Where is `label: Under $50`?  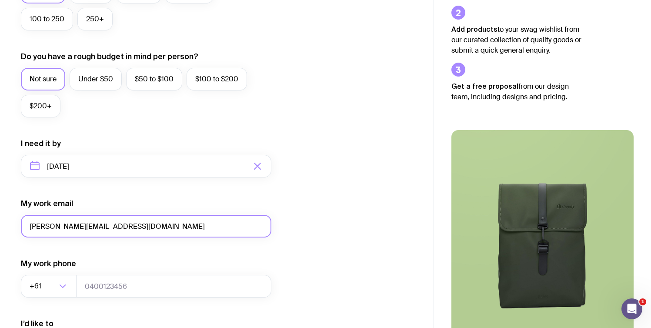 label: Under $50 is located at coordinates (96, 79).